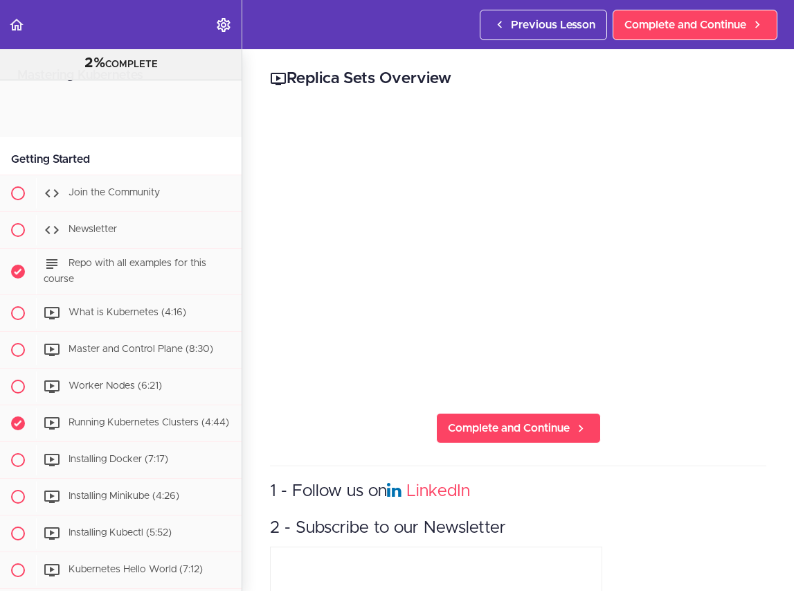 The height and width of the screenshot is (591, 794). What do you see at coordinates (124, 496) in the screenshot?
I see `span: Installing Minikube (4:26)` at bounding box center [124, 496].